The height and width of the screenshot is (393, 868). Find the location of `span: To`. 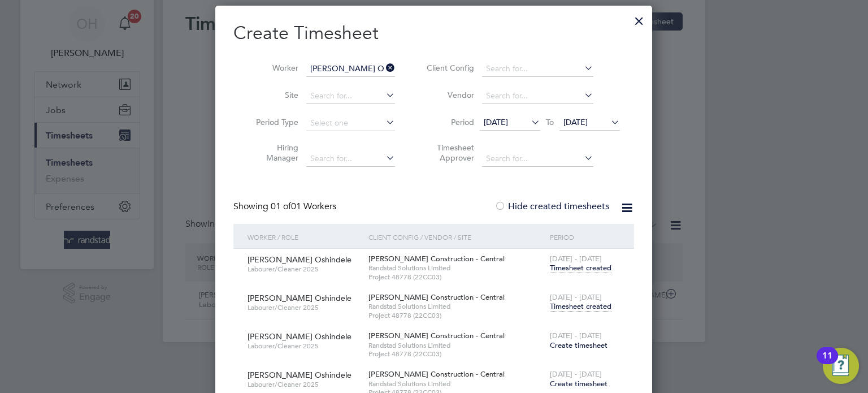

span: To is located at coordinates (550, 122).